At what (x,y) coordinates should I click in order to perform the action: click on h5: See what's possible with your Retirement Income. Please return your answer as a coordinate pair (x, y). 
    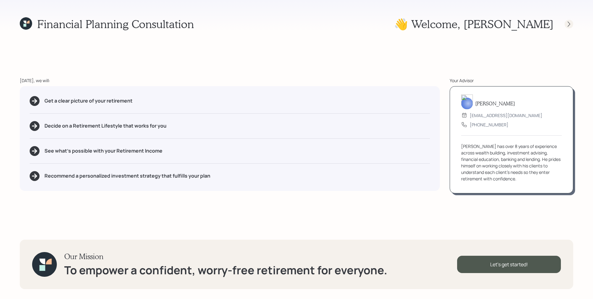
    Looking at the image, I should click on (103, 151).